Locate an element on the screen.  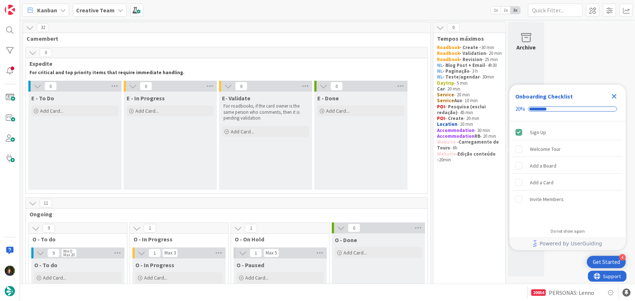
div: 4 is located at coordinates (622, 258).